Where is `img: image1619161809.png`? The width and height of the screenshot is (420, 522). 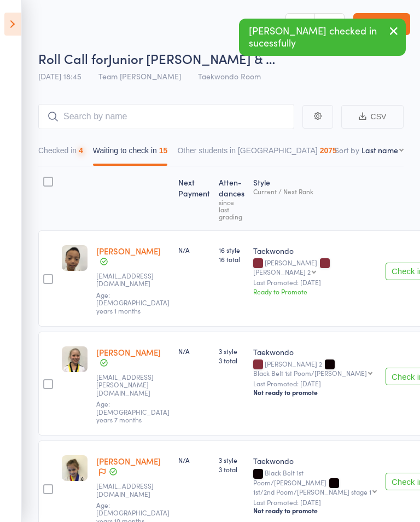 img: image1619161809.png is located at coordinates (74, 359).